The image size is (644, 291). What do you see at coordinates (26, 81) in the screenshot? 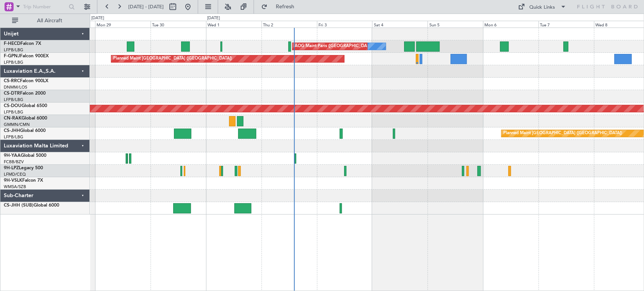
I see `a: CS-RRCFalcon 900LX` at bounding box center [26, 81].